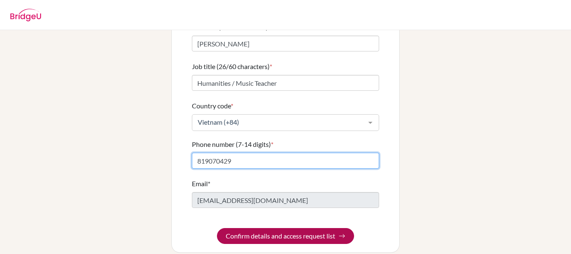 The height and width of the screenshot is (254, 571). Describe the element at coordinates (212, 106) in the screenshot. I see `label: Country code` at that location.